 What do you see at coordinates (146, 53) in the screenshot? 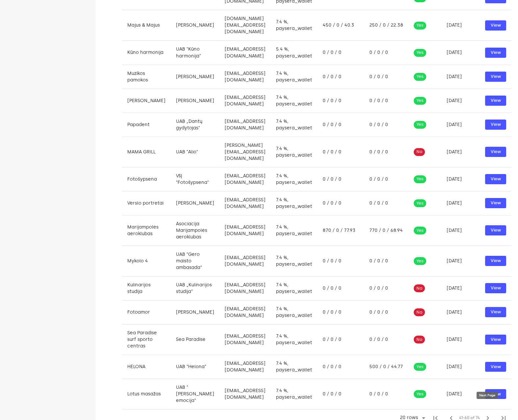
I see `td: Kūno harmonija` at bounding box center [146, 53].